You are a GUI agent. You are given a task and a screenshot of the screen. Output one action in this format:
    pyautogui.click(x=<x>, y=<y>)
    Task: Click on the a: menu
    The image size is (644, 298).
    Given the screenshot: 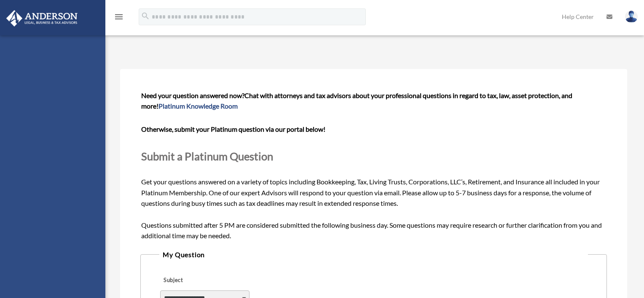 What is the action you would take?
    pyautogui.click(x=119, y=18)
    